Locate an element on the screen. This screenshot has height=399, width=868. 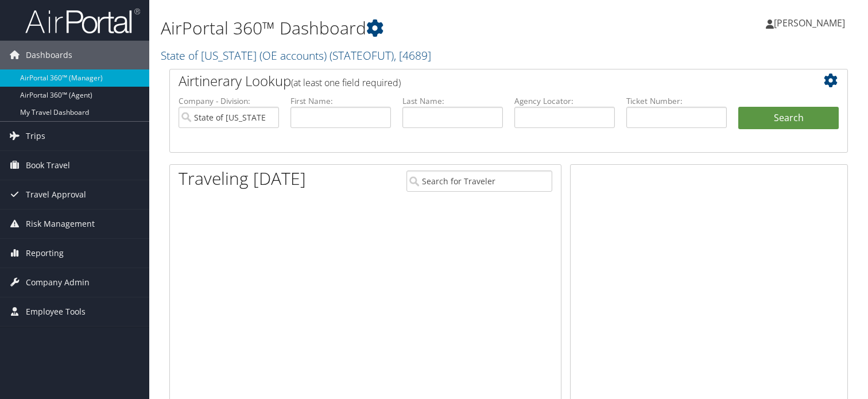
span: Trips is located at coordinates (36, 136).